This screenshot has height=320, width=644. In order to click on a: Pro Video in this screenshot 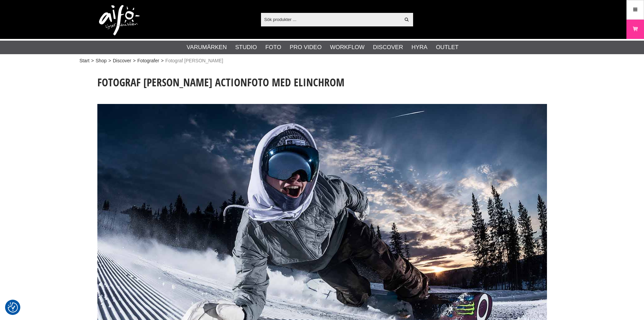, I will do `click(305, 47)`.